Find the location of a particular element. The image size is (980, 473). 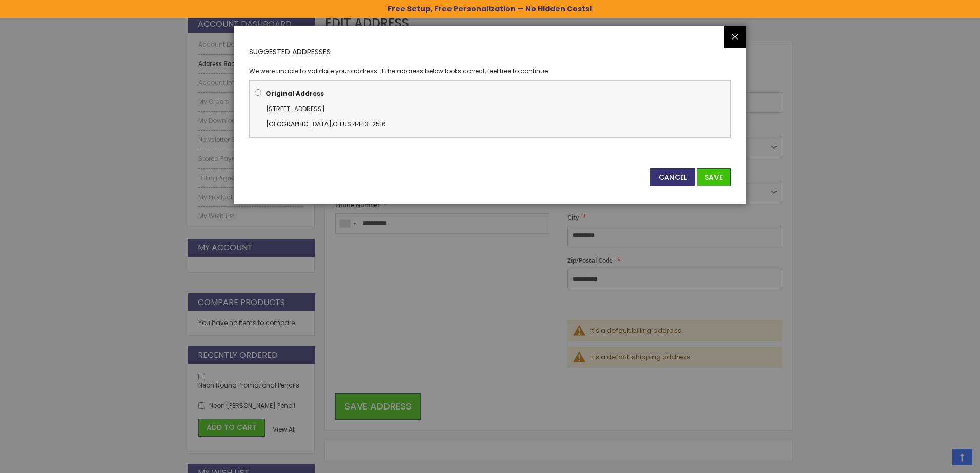

span: OH is located at coordinates (337, 124).